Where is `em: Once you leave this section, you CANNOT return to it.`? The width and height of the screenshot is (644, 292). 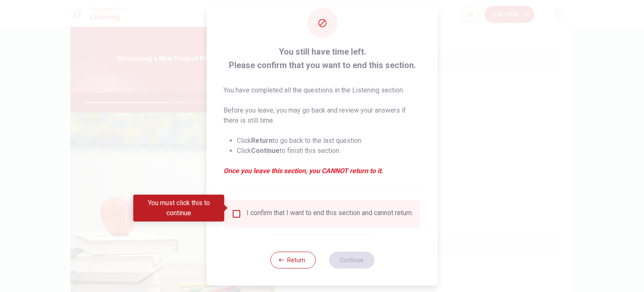 em: Once you leave this section, you CANNOT return to it. is located at coordinates (322, 171).